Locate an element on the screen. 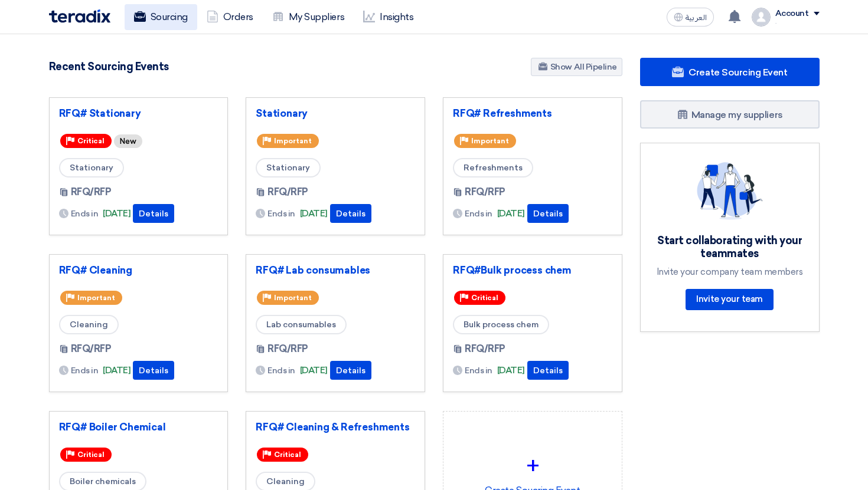  a: RFQ# Refreshments is located at coordinates (533, 114).